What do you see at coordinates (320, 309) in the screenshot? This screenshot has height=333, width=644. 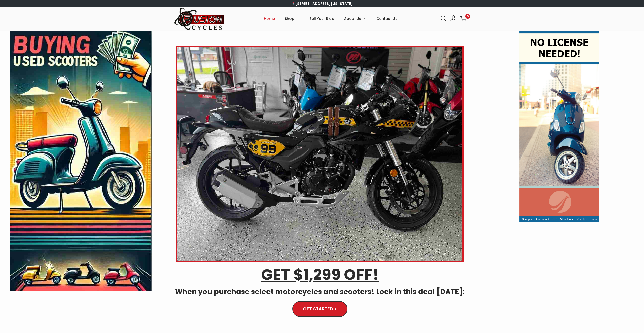 I see `a: GET STARTED >` at bounding box center [320, 309].